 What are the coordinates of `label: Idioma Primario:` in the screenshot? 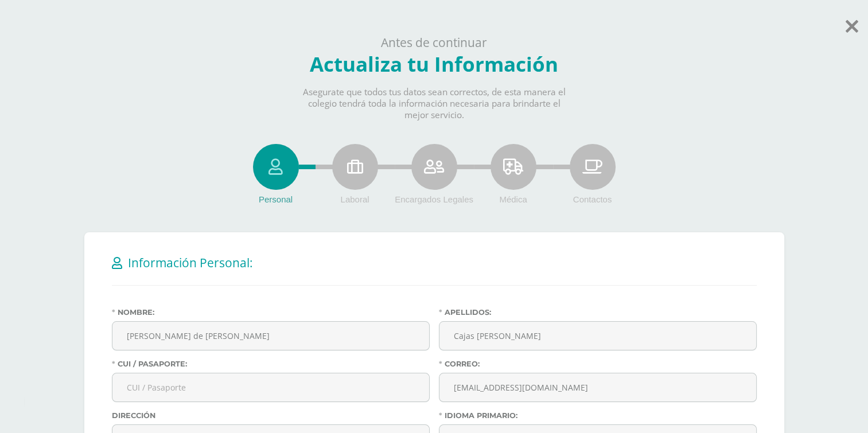 It's located at (597, 415).